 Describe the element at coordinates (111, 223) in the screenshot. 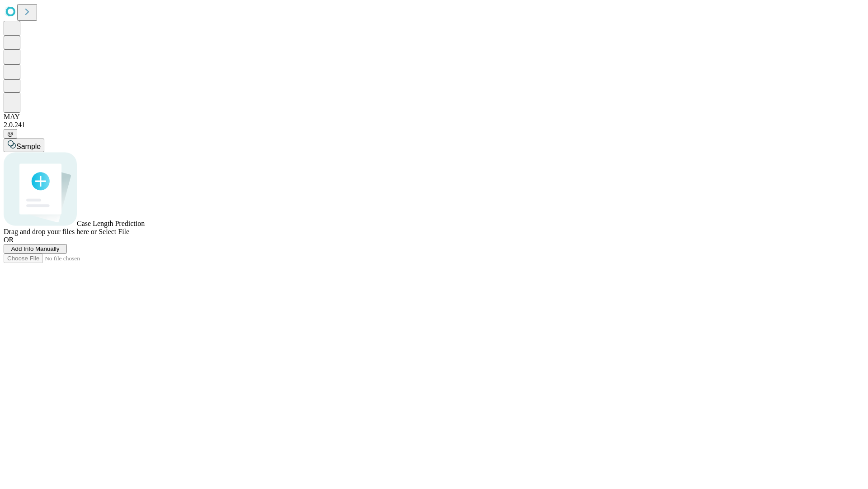

I see `span: Case Length Prediction` at that location.